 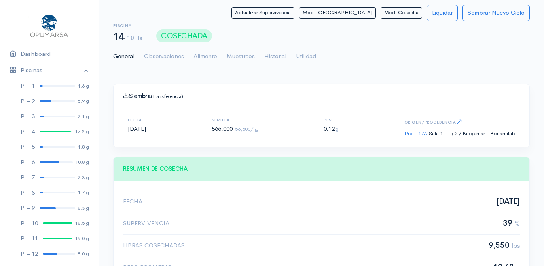 I want to click on h4: RESUMEN DE COSECHA, so click(x=321, y=169).